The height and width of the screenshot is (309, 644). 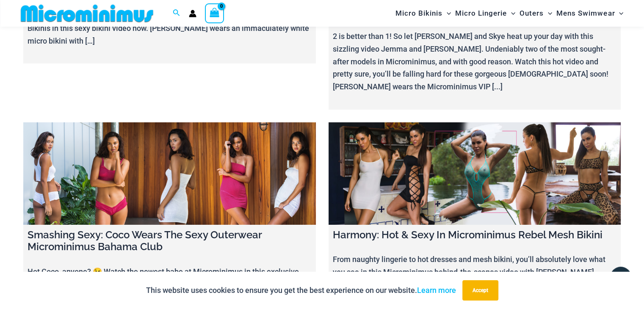 I want to click on button: Accept, so click(x=480, y=291).